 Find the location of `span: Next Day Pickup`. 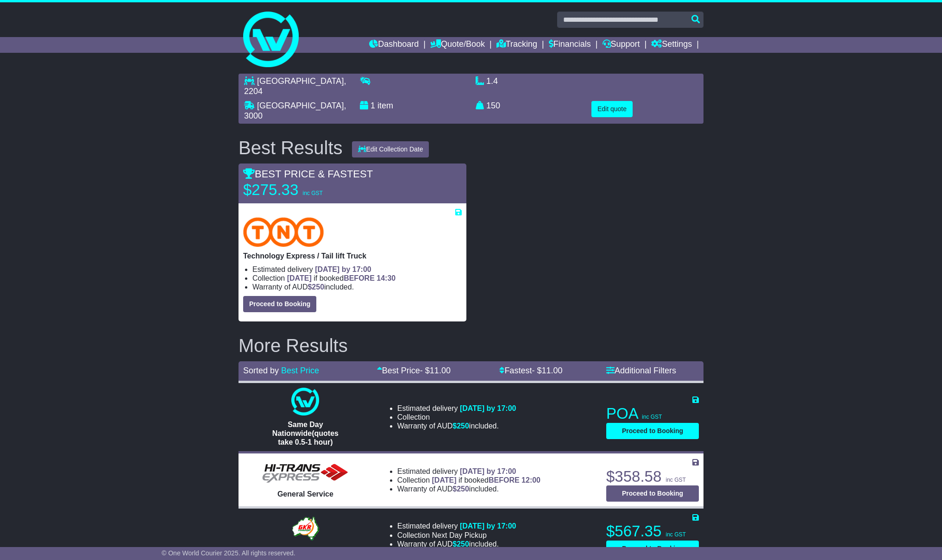

span: Next Day Pickup is located at coordinates (459, 535).